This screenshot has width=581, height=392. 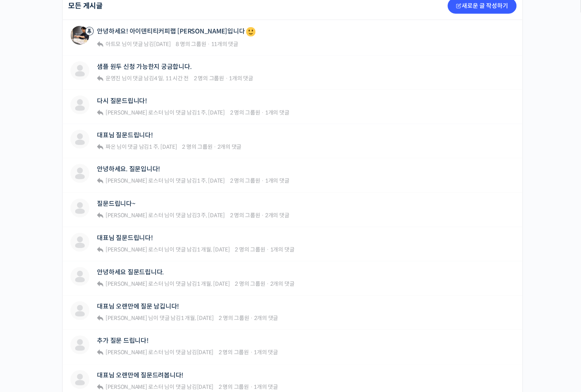 What do you see at coordinates (172, 78) in the screenshot?
I see `a: 4 일, 11 시간 전` at bounding box center [172, 78].